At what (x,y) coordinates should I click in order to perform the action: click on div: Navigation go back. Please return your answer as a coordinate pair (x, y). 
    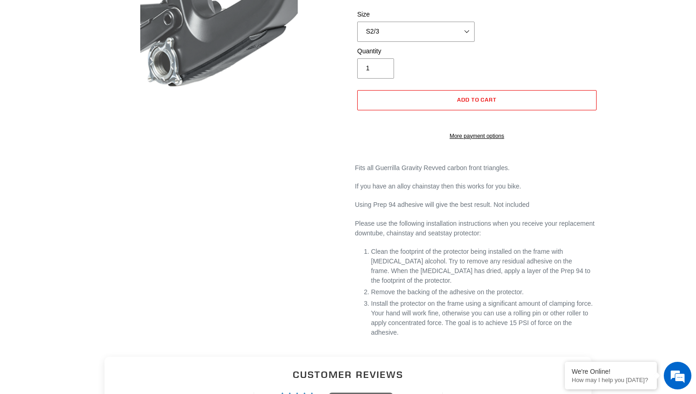
    Looking at the image, I should click on (17, 58).